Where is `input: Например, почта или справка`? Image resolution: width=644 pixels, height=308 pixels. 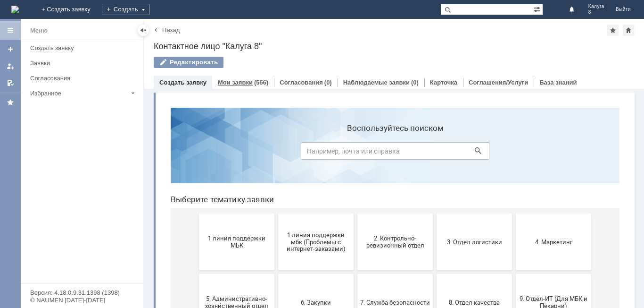
input: Например, почта или справка is located at coordinates (232, 51).